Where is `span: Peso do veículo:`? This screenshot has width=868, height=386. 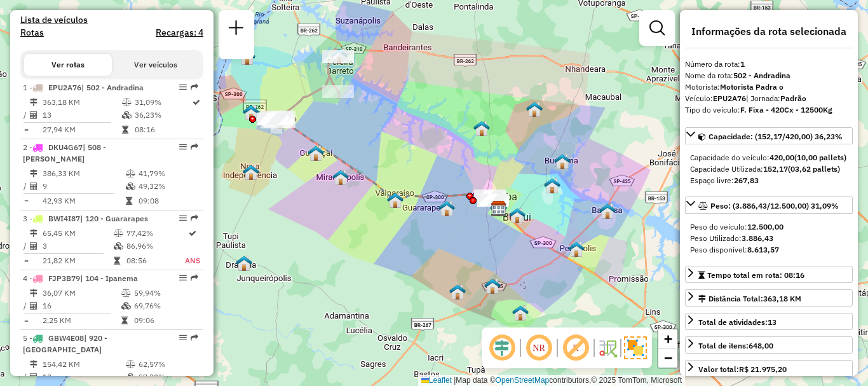 span: Peso do veículo: is located at coordinates (737, 226).